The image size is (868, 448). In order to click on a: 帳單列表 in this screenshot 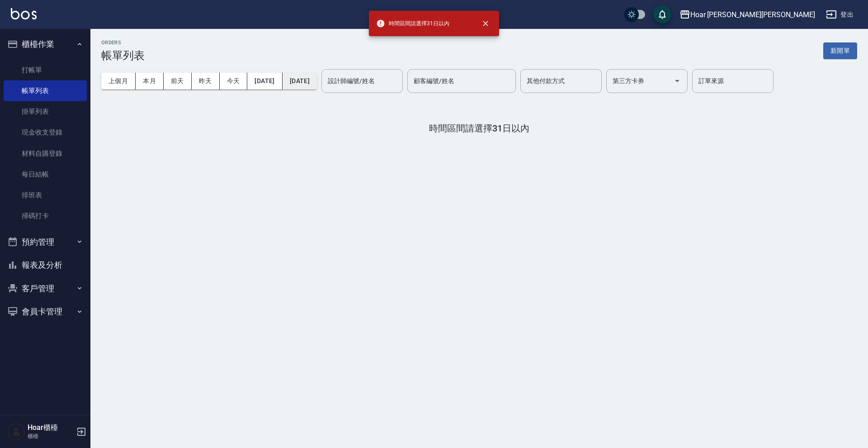, I will do `click(46, 91)`.